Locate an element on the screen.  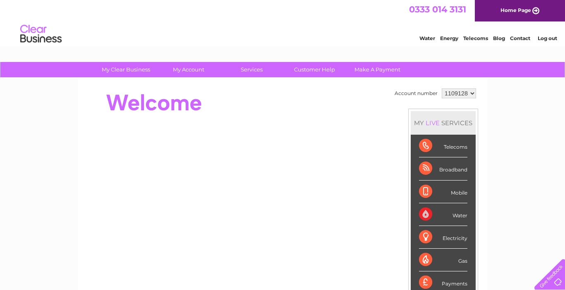
div: Broadband is located at coordinates (443, 169).